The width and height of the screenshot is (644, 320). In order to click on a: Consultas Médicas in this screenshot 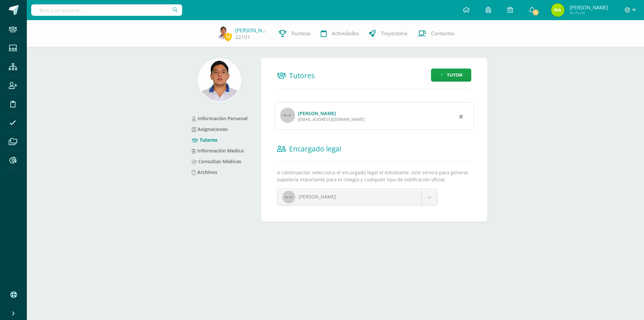, I will do `click(216, 161)`.